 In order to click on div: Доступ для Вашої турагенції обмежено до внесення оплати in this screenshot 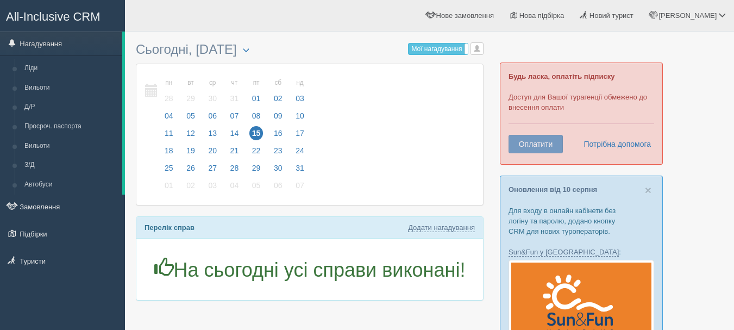, I will do `click(581, 114)`.